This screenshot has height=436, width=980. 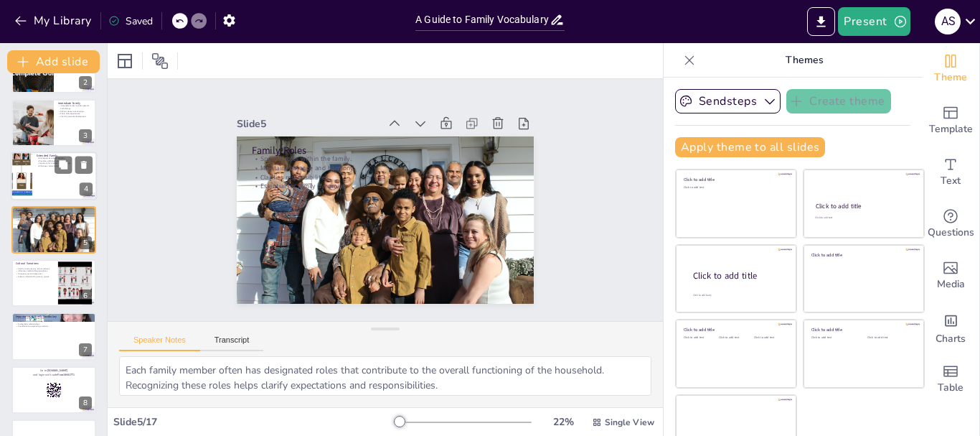 I want to click on div: Add ready made slides, so click(x=951, y=121).